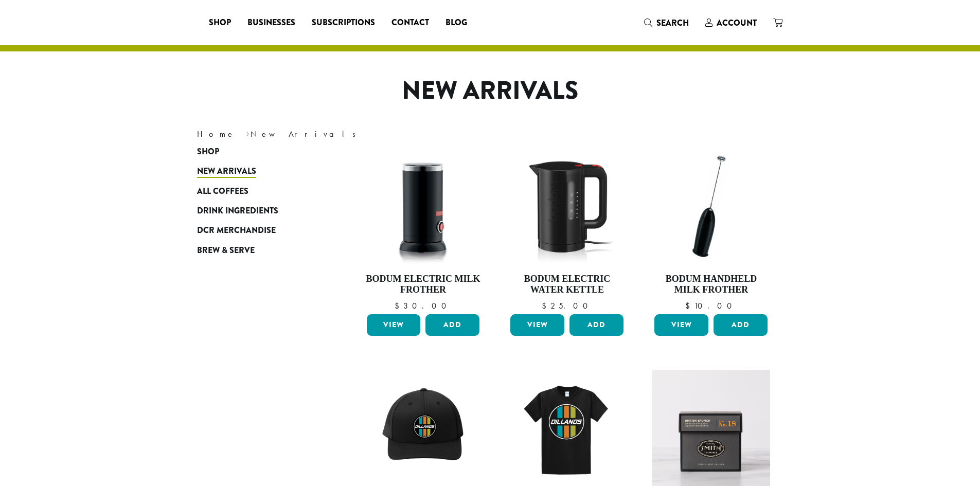 The image size is (980, 486). I want to click on span: Subscriptions, so click(343, 23).